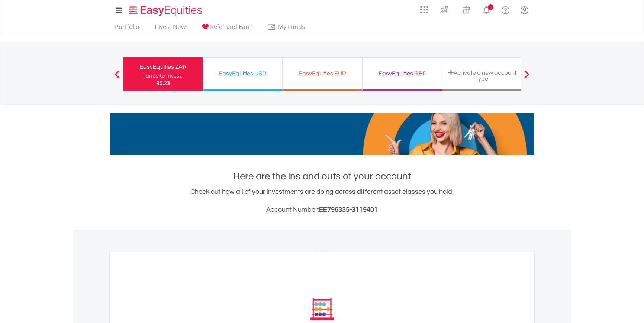 The height and width of the screenshot is (323, 644). What do you see at coordinates (322, 74) in the screenshot?
I see `div: EasyEquities EUR` at bounding box center [322, 74].